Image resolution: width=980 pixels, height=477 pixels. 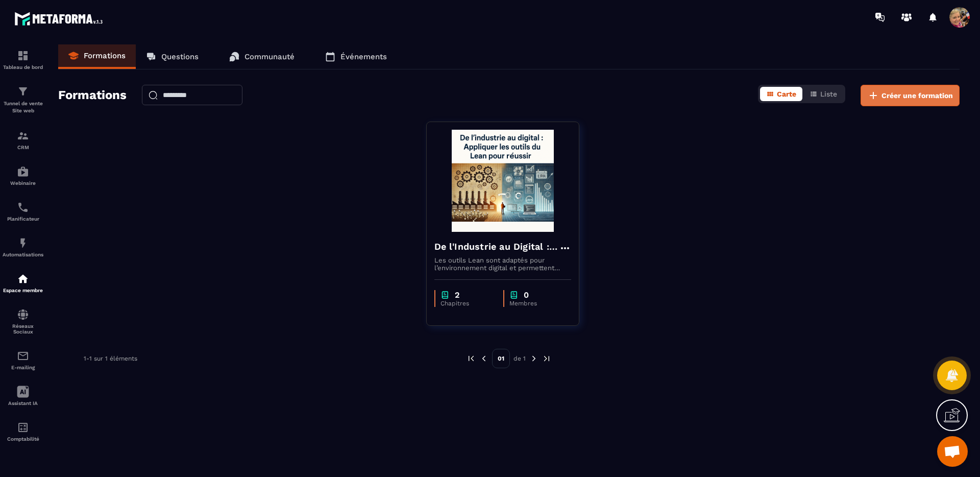 I want to click on img: accountant, so click(x=23, y=428).